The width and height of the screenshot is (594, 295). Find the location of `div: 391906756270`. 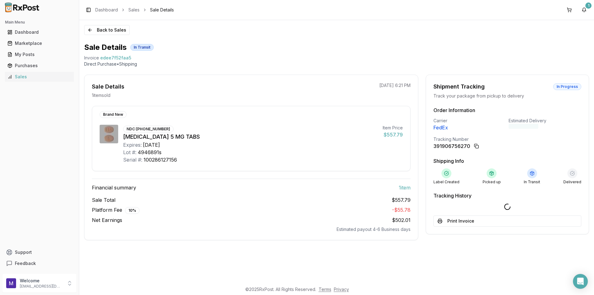

div: 391906756270 is located at coordinates (452, 146).